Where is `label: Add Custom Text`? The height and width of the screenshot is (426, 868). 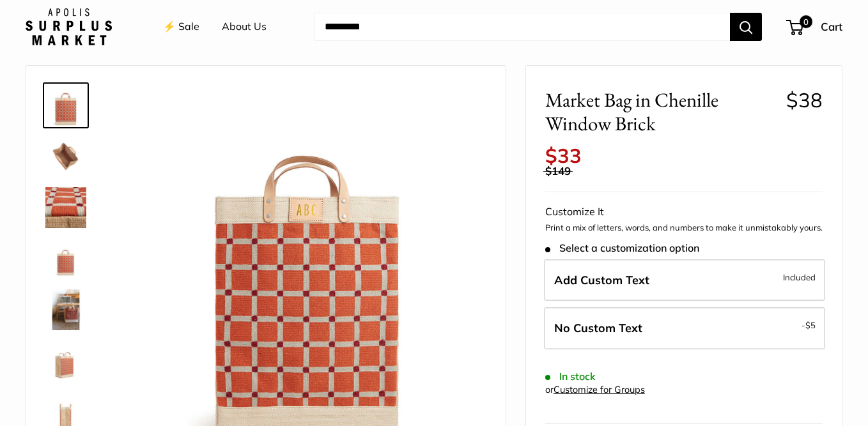 label: Add Custom Text is located at coordinates (685, 280).